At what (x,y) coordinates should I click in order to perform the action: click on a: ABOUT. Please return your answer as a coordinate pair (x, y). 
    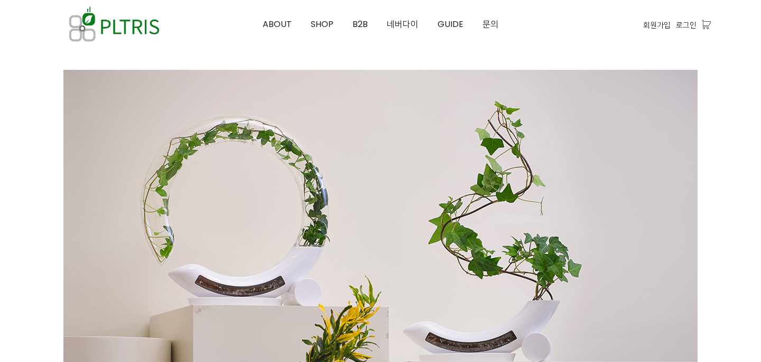
    Looking at the image, I should click on (277, 24).